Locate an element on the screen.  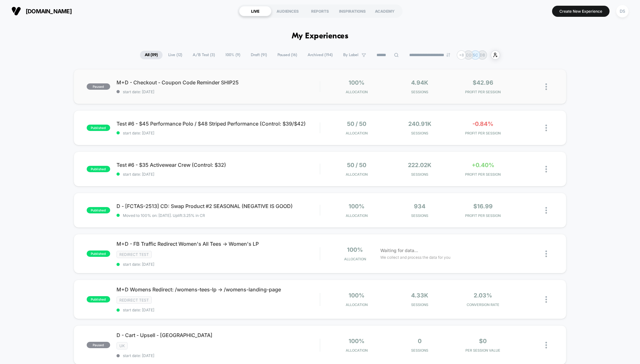
div: DS is located at coordinates (622, 11).